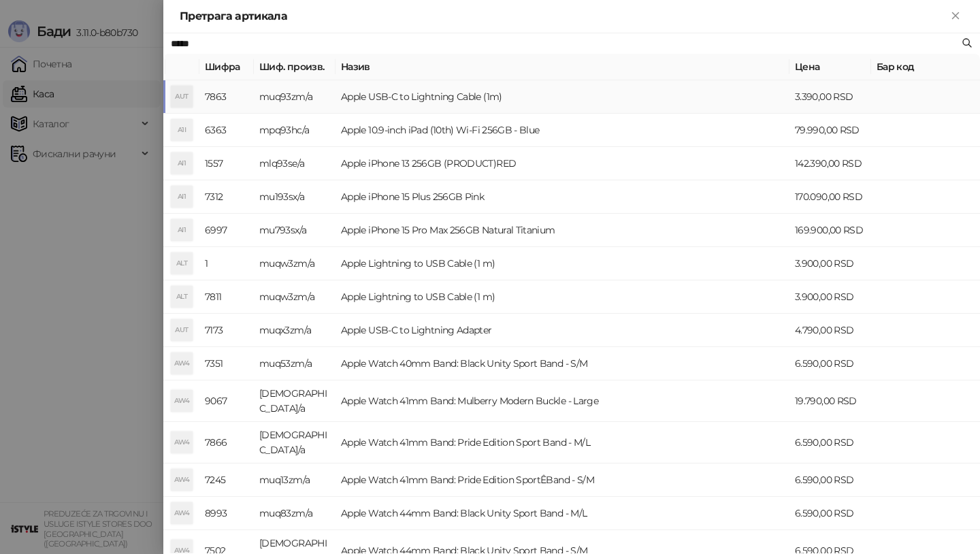 This screenshot has height=554, width=980. What do you see at coordinates (563, 67) in the screenshot?
I see `th: Назив` at bounding box center [563, 67].